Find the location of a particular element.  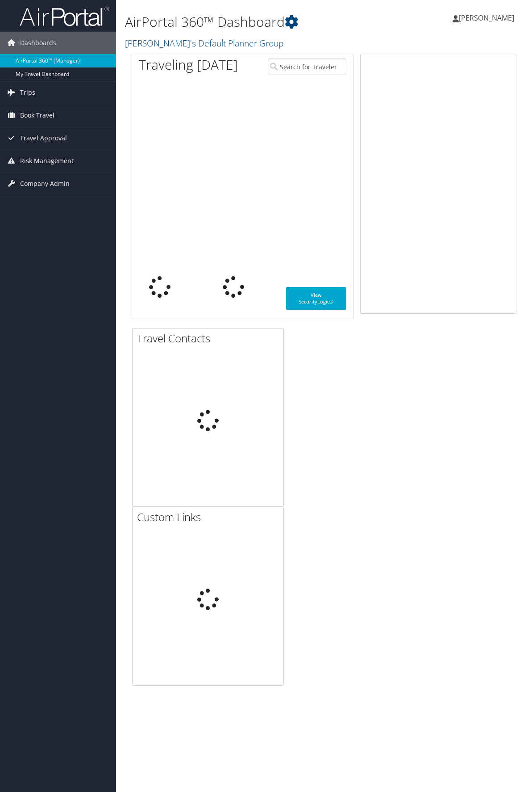

h1: AirPortal 360™ Dashboard is located at coordinates (258, 22).